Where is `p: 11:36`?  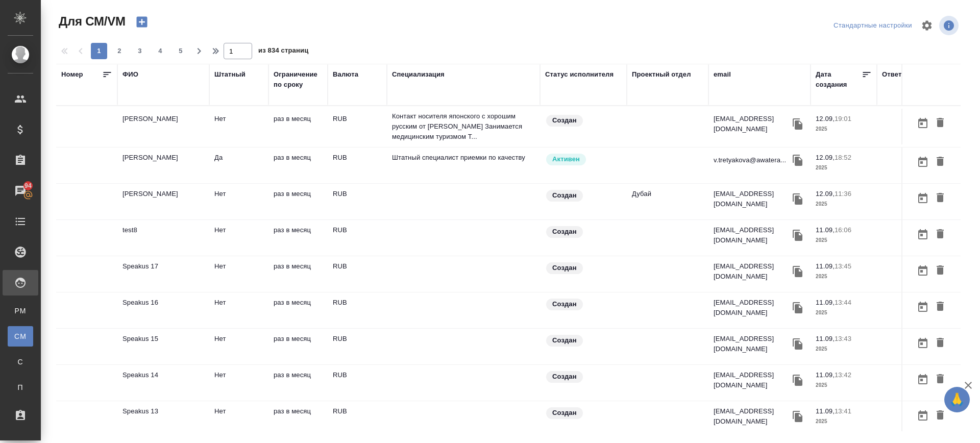 p: 11:36 is located at coordinates (843, 193).